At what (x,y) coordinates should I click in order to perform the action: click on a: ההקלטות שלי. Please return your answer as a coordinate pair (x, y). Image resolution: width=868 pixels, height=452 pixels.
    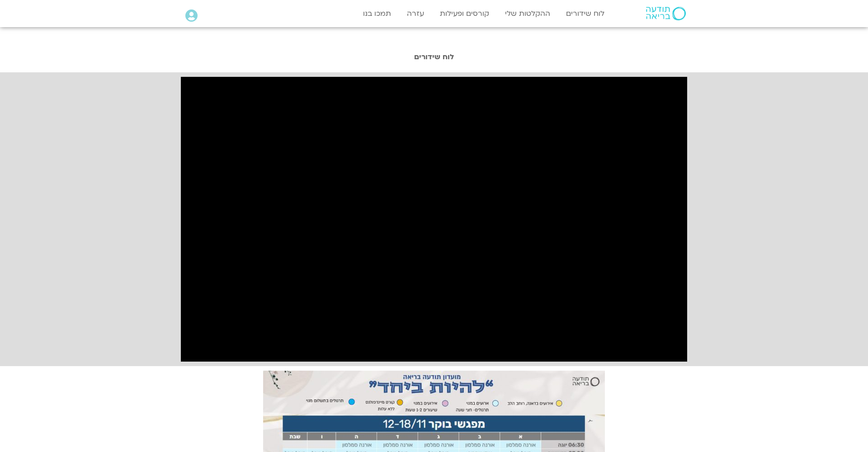
    Looking at the image, I should click on (528, 14).